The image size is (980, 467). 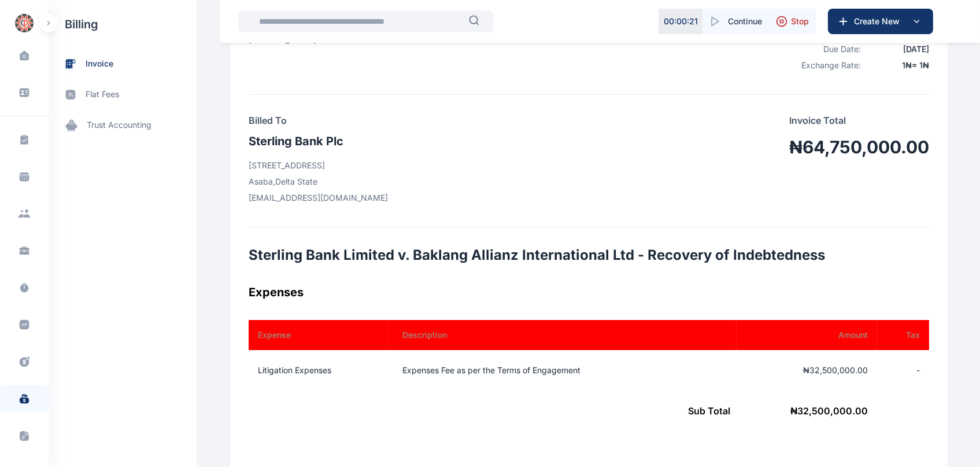 What do you see at coordinates (806, 370) in the screenshot?
I see `td: ₦32,500,000.00` at bounding box center [806, 370].